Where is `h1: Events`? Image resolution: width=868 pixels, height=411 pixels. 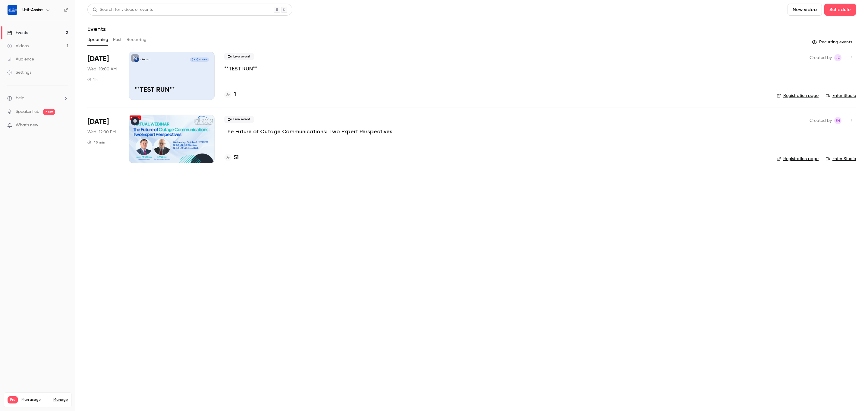 h1: Events is located at coordinates (97, 29).